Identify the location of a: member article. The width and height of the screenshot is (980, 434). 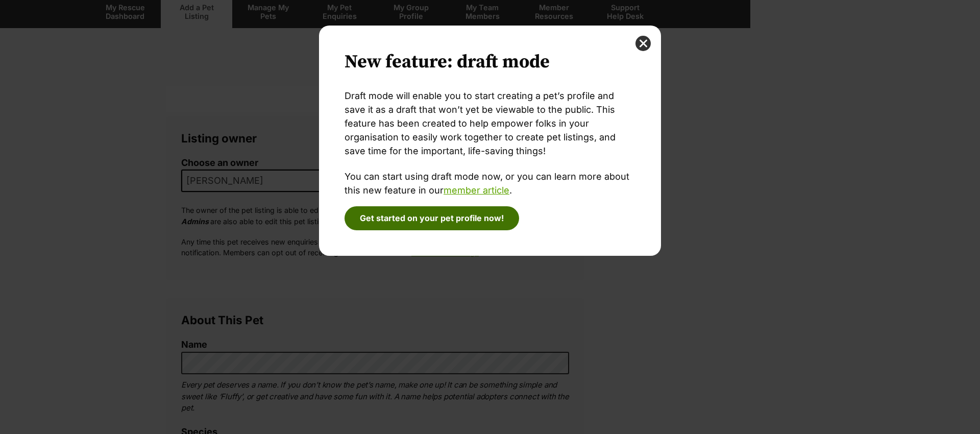
(477, 189).